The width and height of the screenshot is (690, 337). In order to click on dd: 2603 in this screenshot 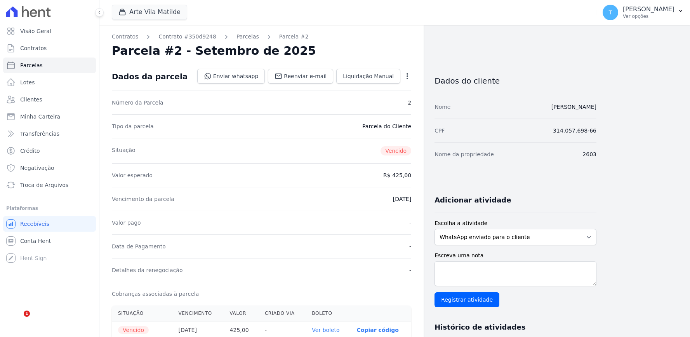, I will do `click(589, 154)`.